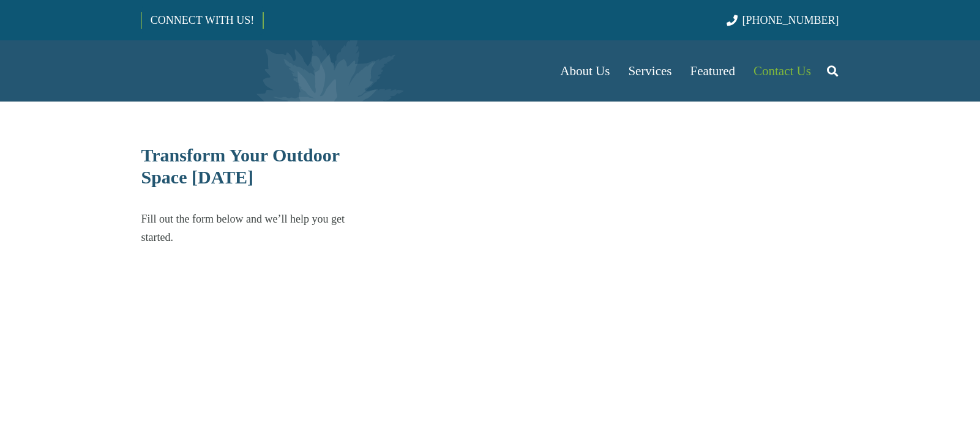 The height and width of the screenshot is (447, 980). What do you see at coordinates (255, 228) in the screenshot?
I see `p: Fill out the form below and we’ll help you get started.` at bounding box center [255, 228].